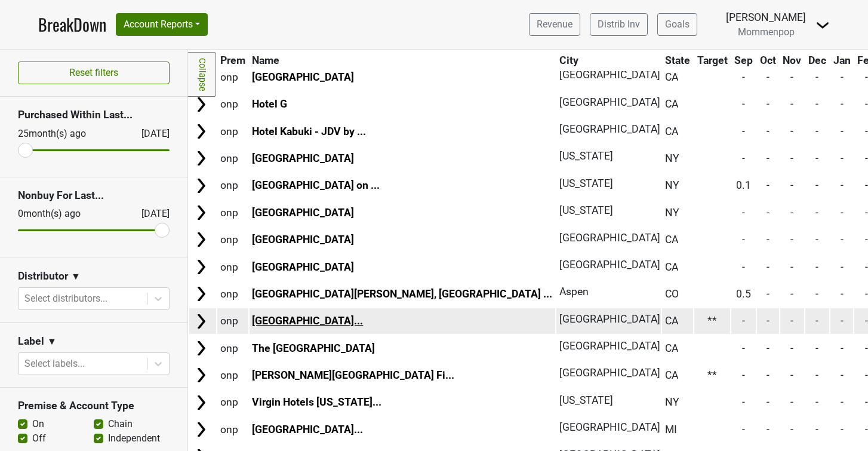  What do you see at coordinates (823, 25) in the screenshot?
I see `img: Dropdown Menu` at bounding box center [823, 25].